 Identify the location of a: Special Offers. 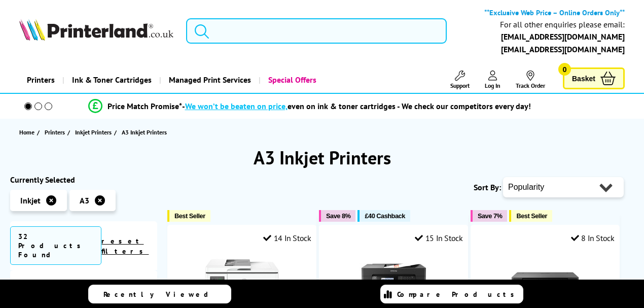
(291, 80).